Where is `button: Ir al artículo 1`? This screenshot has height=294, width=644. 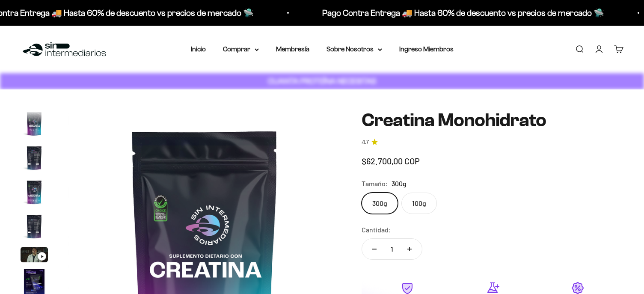
button: Ir al artículo 1 is located at coordinates (34, 125).